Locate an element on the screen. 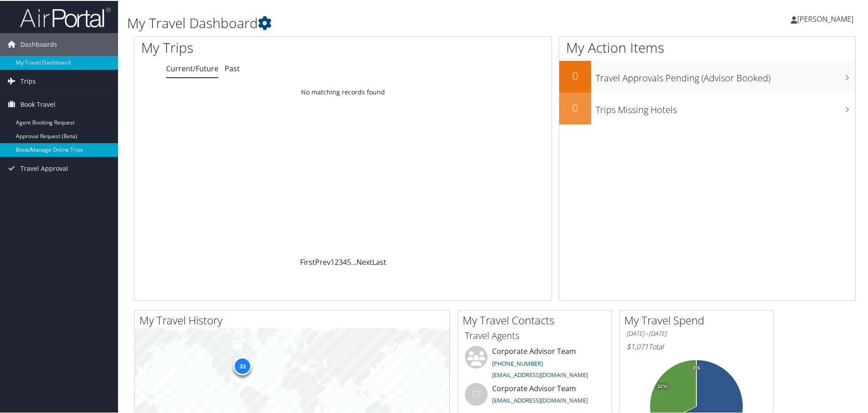 Image resolution: width=868 pixels, height=413 pixels. a: 0Travel Approvals Pending (Advisor Booked) is located at coordinates (708, 76).